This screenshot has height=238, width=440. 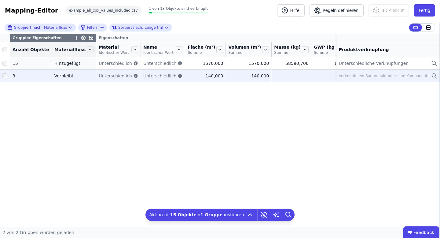 What do you see at coordinates (332, 47) in the screenshot?
I see `span: GWP (kg CO₂e)` at bounding box center [332, 47].